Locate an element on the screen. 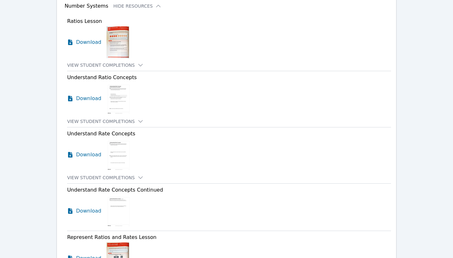  img: Understand Rate Concepts is located at coordinates (119, 155).